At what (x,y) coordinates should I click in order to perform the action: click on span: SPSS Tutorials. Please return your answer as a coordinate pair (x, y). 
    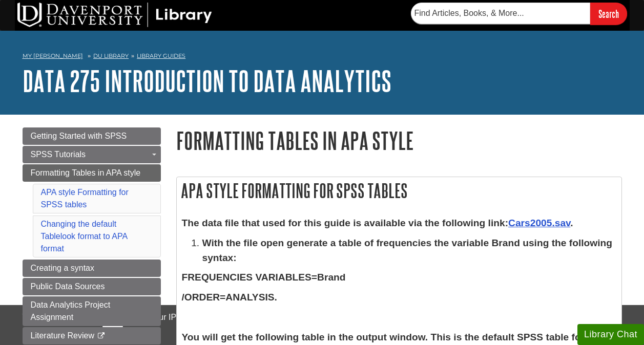
    Looking at the image, I should click on (58, 154).